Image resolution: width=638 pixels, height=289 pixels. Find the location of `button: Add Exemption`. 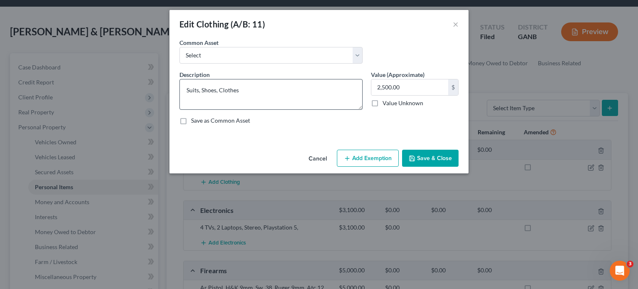

button: Add Exemption is located at coordinates (368, 158).